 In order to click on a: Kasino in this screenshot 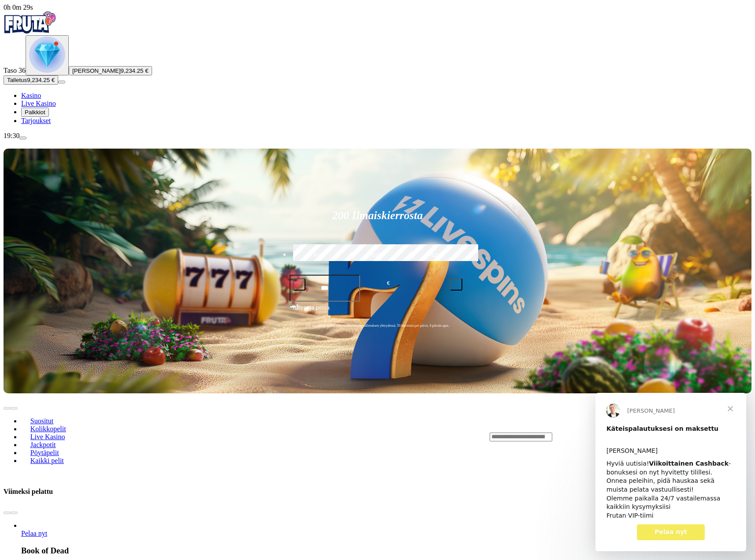, I will do `click(31, 95)`.